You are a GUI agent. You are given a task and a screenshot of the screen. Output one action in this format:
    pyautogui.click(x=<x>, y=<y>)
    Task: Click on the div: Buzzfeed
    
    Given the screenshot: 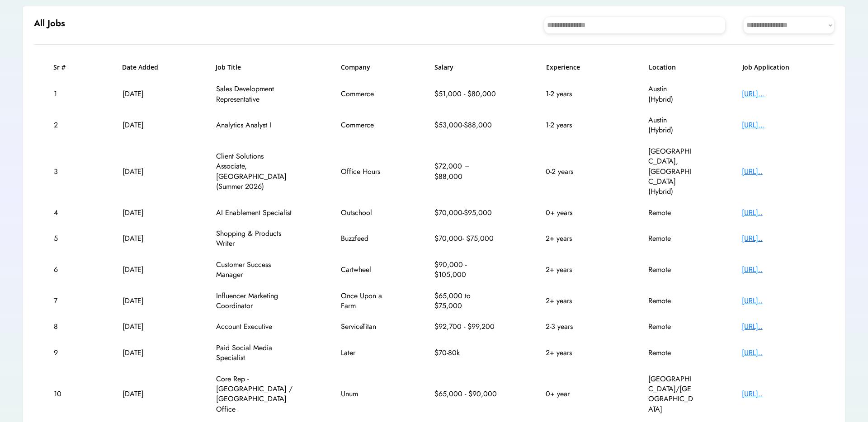 What is the action you would take?
    pyautogui.click(x=364, y=239)
    